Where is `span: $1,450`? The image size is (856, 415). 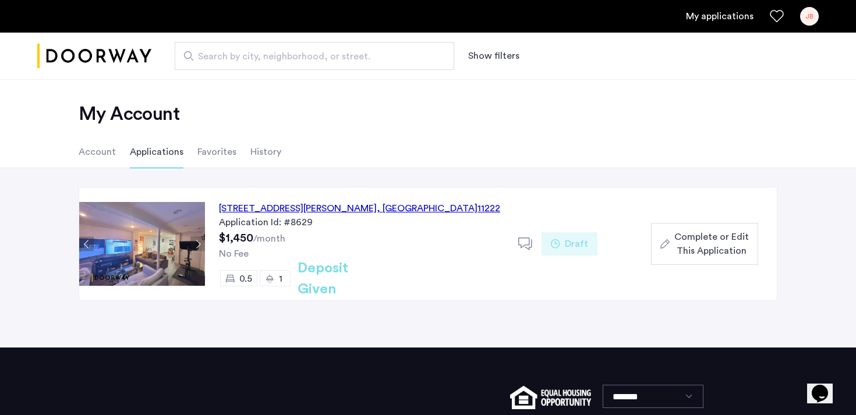
span: $1,450 is located at coordinates (236, 238).